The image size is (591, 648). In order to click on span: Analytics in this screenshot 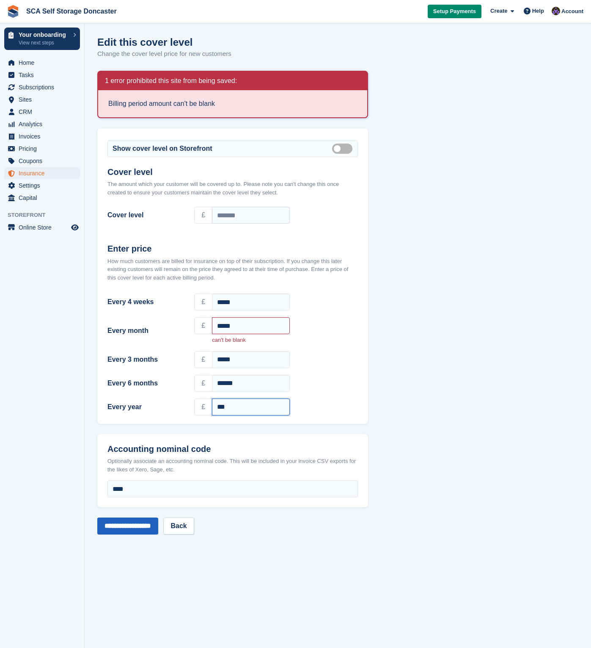, I will do `click(44, 124)`.